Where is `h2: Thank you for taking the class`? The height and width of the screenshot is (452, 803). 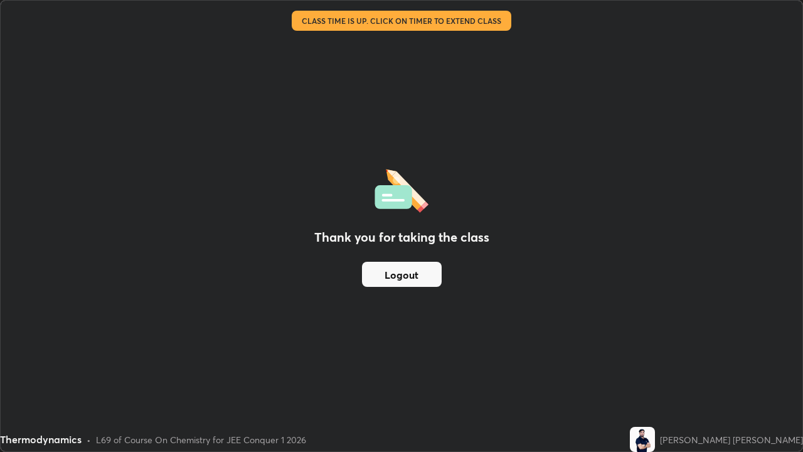
h2: Thank you for taking the class is located at coordinates (402, 237).